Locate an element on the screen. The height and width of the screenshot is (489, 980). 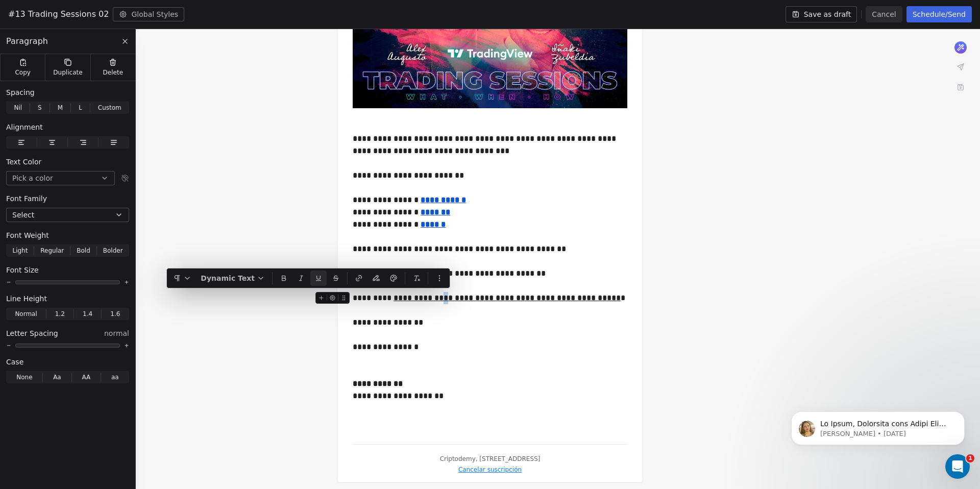
span: Font Weight is located at coordinates (28, 235).